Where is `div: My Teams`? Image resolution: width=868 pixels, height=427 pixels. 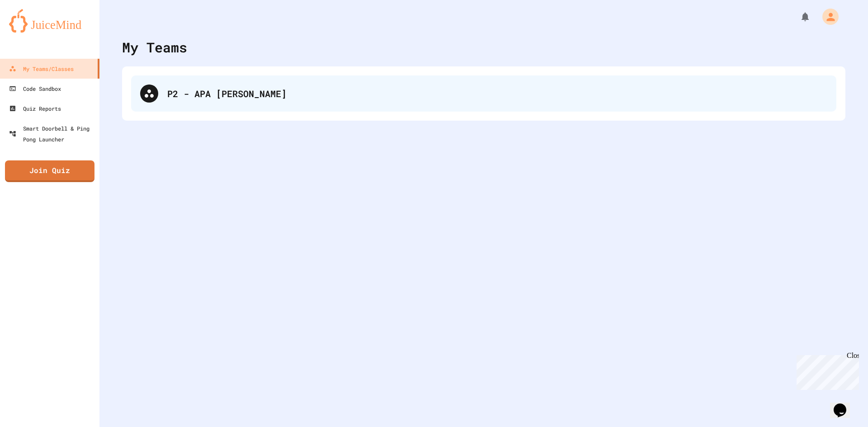
div: My Teams is located at coordinates (155, 47).